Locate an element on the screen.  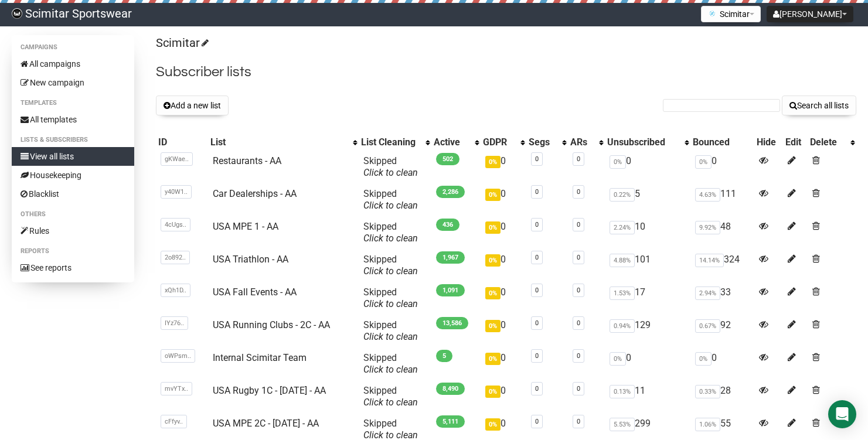
a: Housekeeping is located at coordinates (72, 175).